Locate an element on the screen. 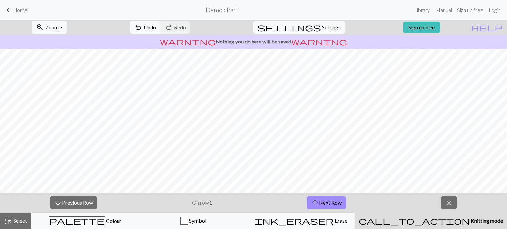 This screenshot has height=229, width=507. a: Login is located at coordinates (494, 10).